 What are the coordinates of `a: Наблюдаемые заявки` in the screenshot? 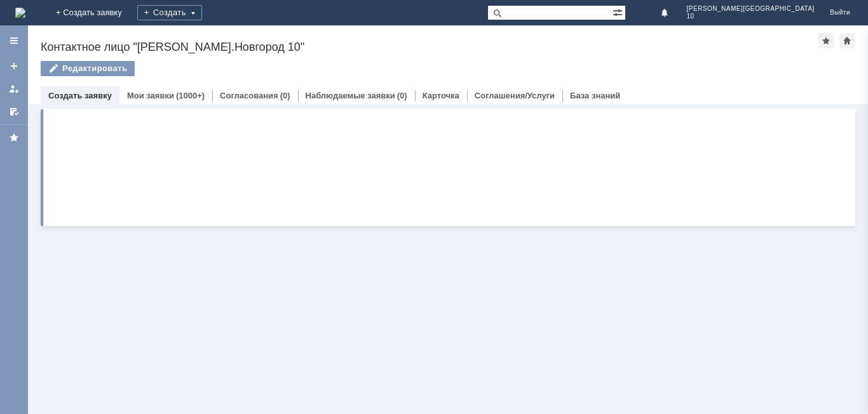 It's located at (350, 95).